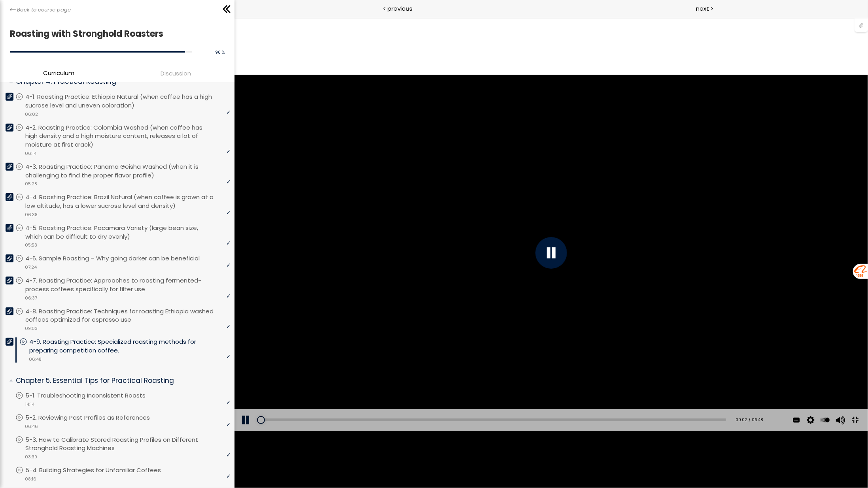  Describe the element at coordinates (35, 359) in the screenshot. I see `span: 06:48` at that location.